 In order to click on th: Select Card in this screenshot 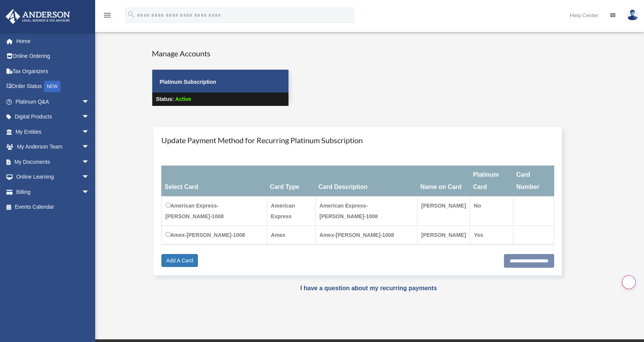, I will do `click(214, 181)`.